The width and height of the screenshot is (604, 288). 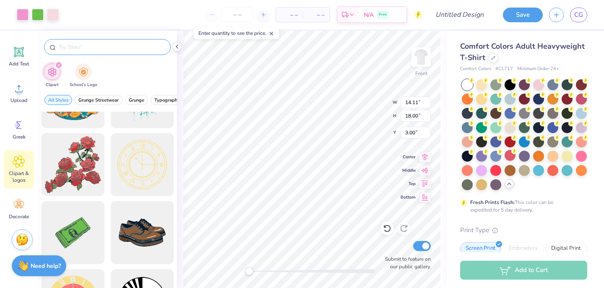 What do you see at coordinates (52, 72) in the screenshot?
I see `img: Clipart Image` at bounding box center [52, 72].